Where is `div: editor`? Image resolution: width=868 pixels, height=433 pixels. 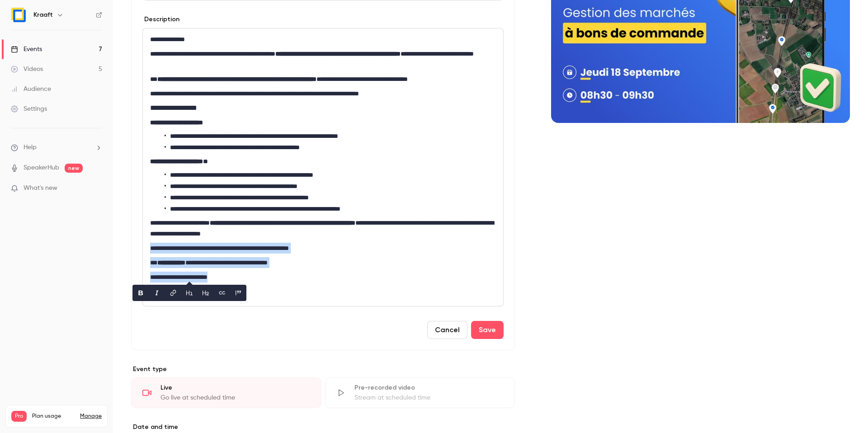
div: editor is located at coordinates (323, 167).